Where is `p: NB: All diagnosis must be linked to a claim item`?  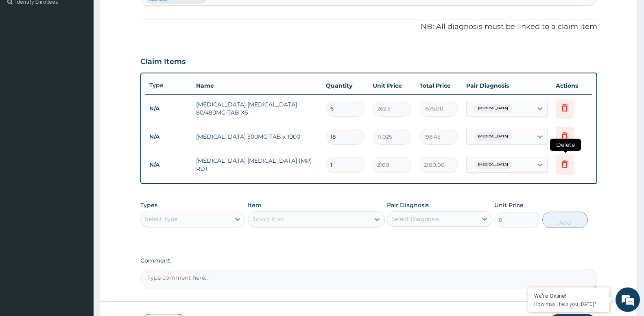 p: NB: All diagnosis must be linked to a claim item is located at coordinates (369, 27).